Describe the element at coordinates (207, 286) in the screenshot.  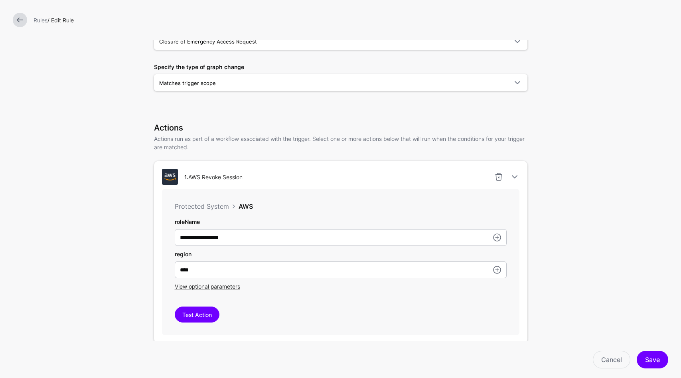
I see `span: View optional parameters` at that location.